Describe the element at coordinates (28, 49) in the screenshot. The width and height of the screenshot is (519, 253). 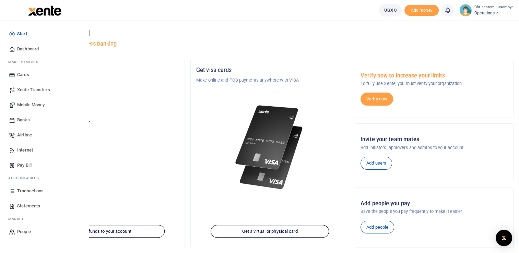
I see `span: Dashboard` at that location.